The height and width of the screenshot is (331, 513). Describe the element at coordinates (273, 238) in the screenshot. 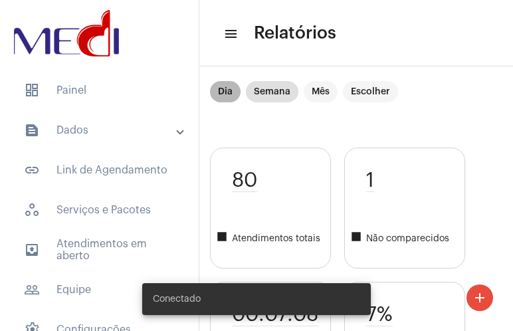

I see `span: Atendimentos totais` at that location.